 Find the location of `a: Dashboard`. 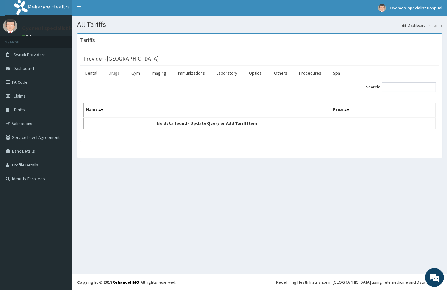

a: Dashboard is located at coordinates (414, 25).